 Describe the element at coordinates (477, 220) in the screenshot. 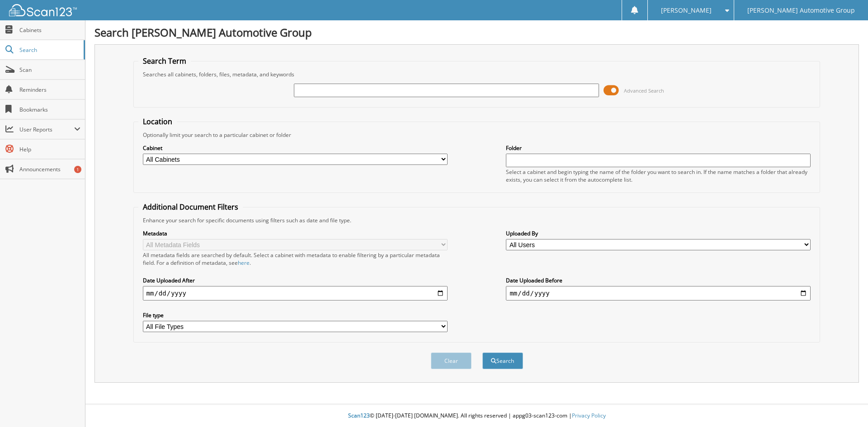

I see `div: Enhance your search for specific documents using filters such as date and file type.` at that location.